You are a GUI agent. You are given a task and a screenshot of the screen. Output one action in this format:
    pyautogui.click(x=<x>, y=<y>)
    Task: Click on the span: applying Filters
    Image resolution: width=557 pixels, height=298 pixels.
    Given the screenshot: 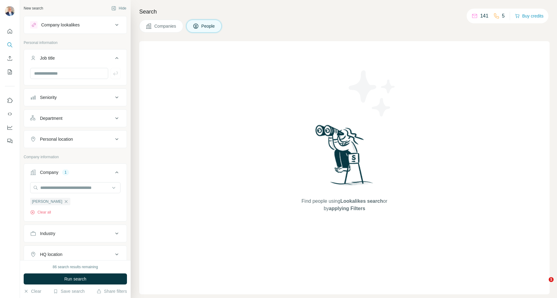 What is the action you would take?
    pyautogui.click(x=347, y=208)
    